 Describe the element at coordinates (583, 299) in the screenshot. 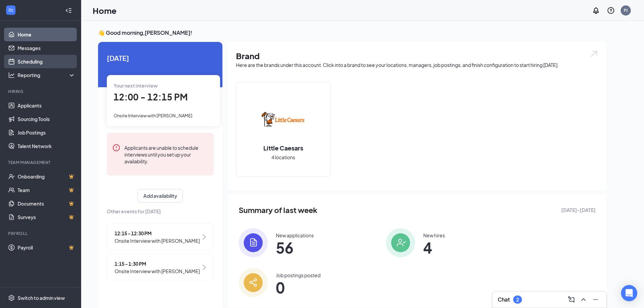

I see `button: ChevronUp` at that location.